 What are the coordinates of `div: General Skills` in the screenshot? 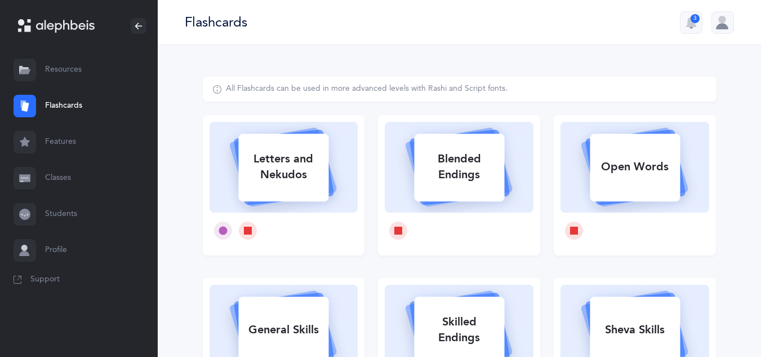 It's located at (283, 329).